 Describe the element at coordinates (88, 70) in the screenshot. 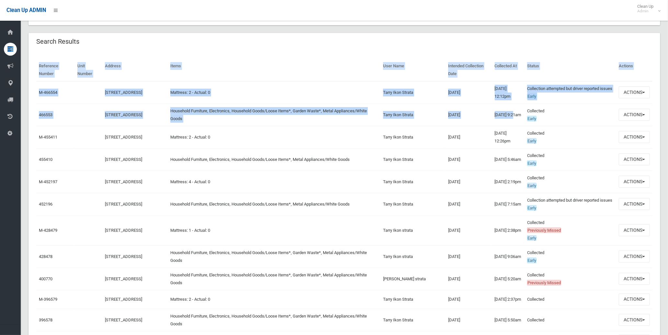

I see `th: Unit Number` at that location.